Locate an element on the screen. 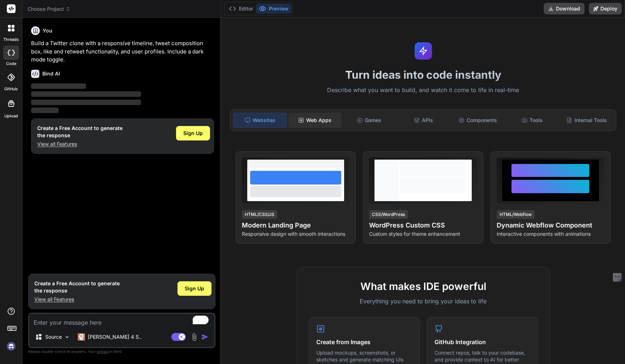  img: Claude 4 Sonnet is located at coordinates (82, 337).